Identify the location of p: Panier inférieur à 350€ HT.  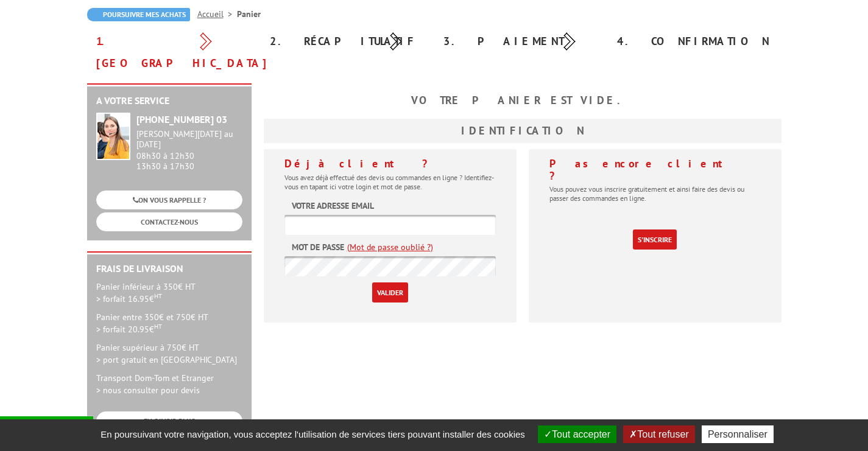
(169, 293).